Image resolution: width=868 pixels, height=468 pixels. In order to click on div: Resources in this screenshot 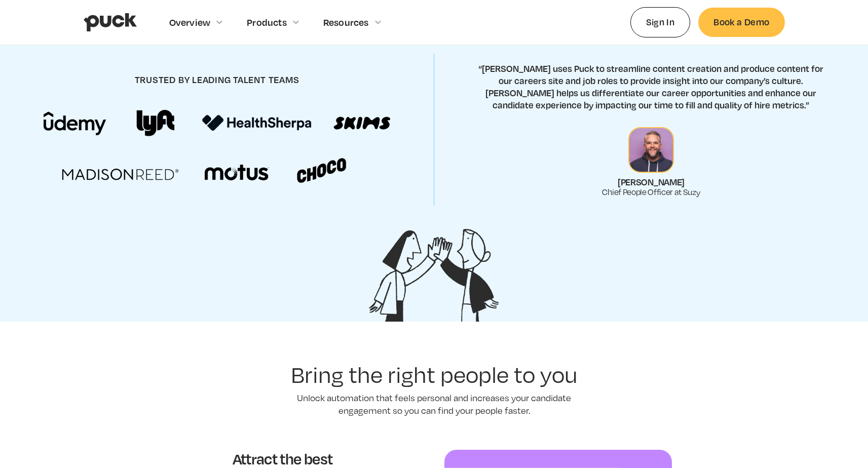, I will do `click(346, 23)`.